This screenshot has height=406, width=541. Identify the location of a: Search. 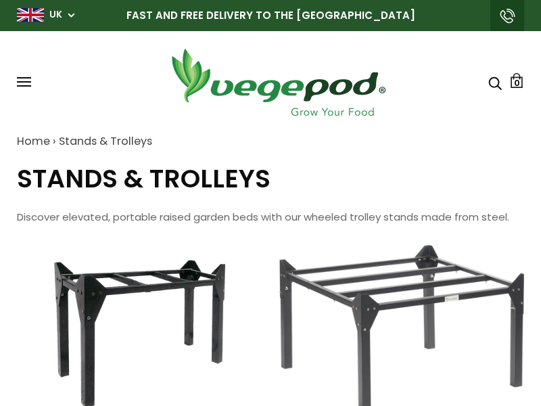
(495, 82).